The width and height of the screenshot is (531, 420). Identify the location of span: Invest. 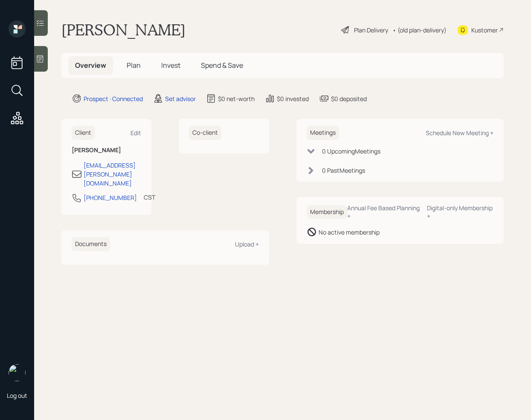
(171, 65).